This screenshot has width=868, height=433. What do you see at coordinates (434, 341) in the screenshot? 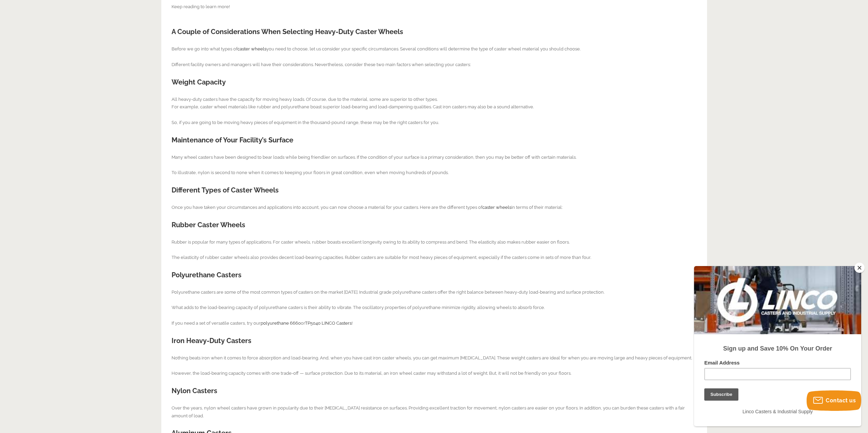
I see `h2: Iron Heavy-Duty Casters` at bounding box center [434, 341].